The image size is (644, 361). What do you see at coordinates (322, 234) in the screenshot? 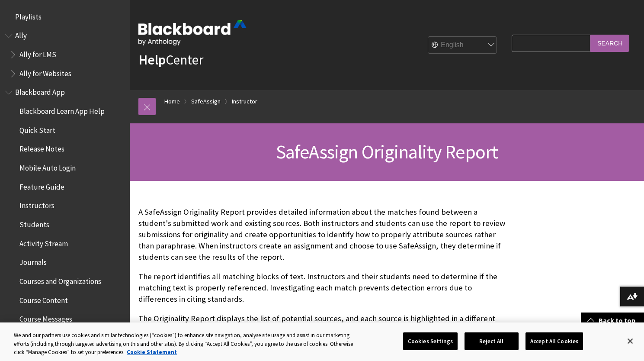
I see `p: A SafeAssign Originality Report provides detailed information about the matches found between a s...` at bounding box center [322, 234].